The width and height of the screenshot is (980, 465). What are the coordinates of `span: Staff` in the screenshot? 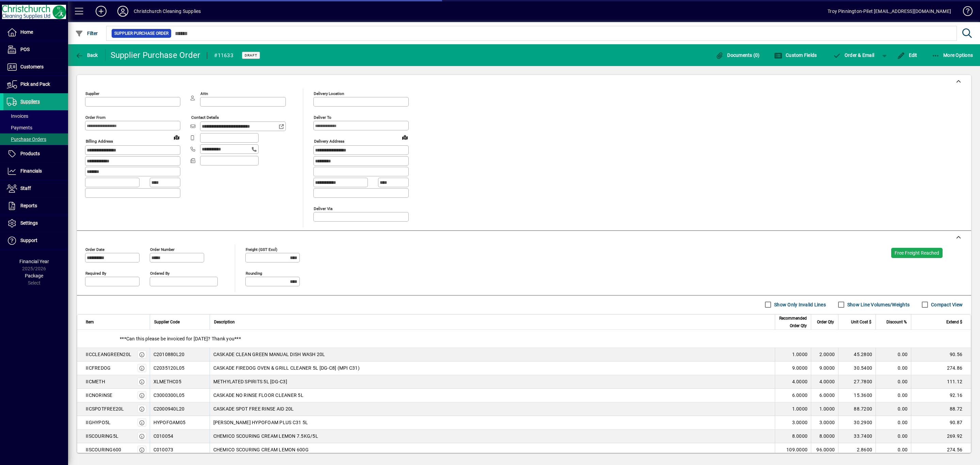 It's located at (25, 188).